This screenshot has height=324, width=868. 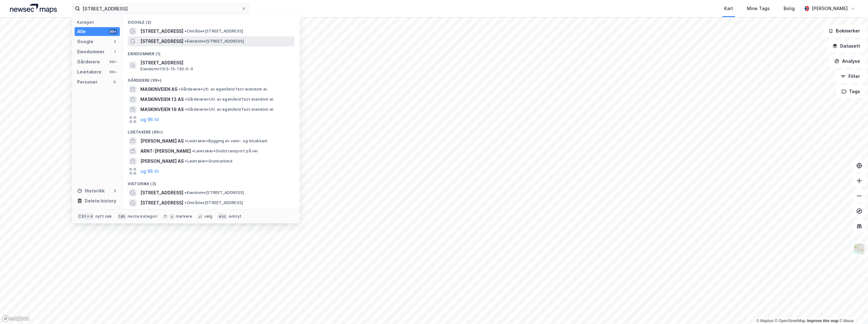 I want to click on input: Søk på adresse, matrikkel, gårdeiere, leietakere eller personer, so click(x=161, y=8).